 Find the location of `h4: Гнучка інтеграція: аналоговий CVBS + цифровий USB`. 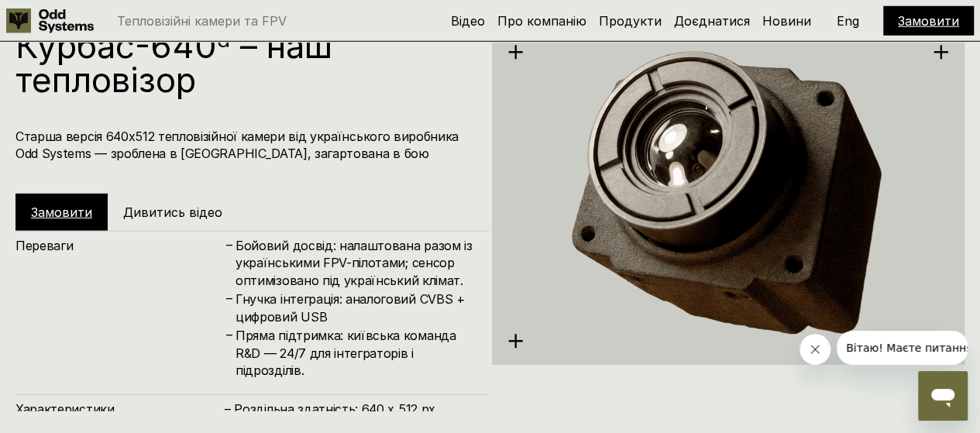

h4: Гнучка інтеграція: аналоговий CVBS + цифровий USB is located at coordinates (354, 308).